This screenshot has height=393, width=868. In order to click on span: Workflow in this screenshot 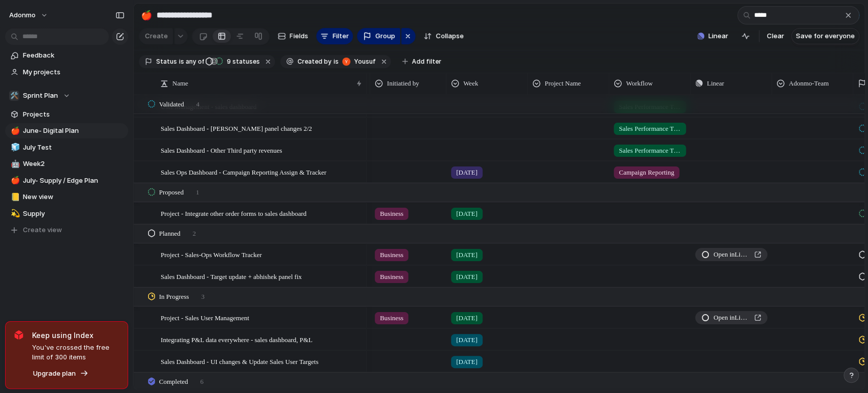, I will do `click(639, 84)`.